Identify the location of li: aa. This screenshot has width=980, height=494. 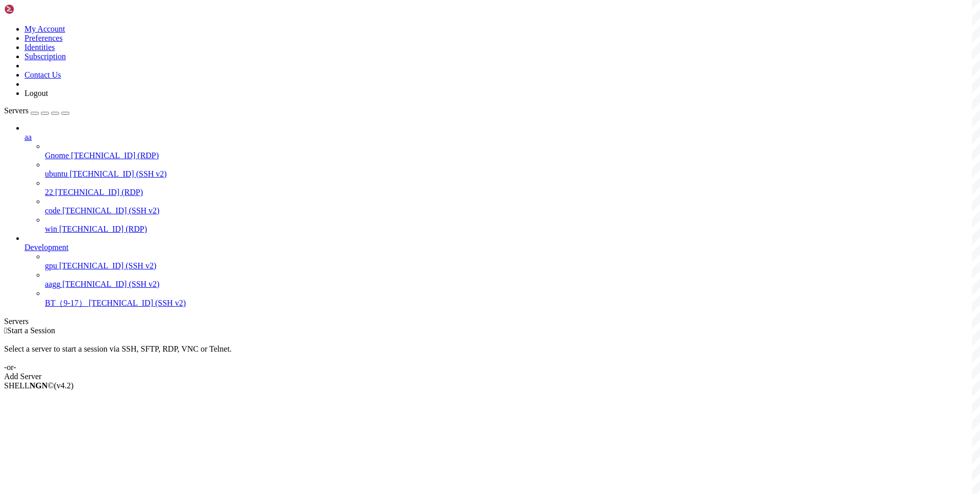
(500, 178).